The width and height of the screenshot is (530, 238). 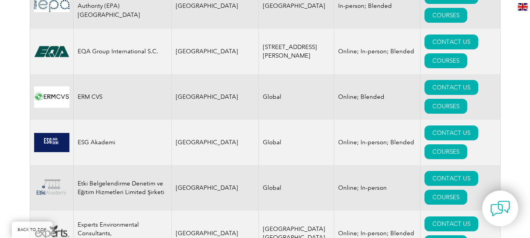 I want to click on td: EQA Group International S.C., so click(x=122, y=51).